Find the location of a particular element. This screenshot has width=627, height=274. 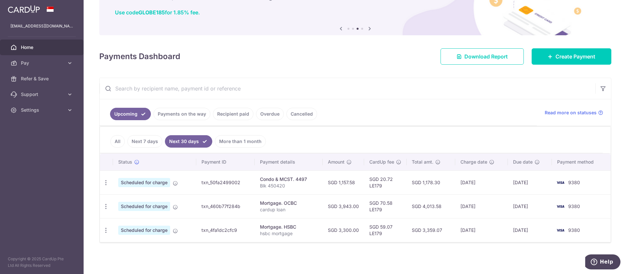

p: hsbc mortgage is located at coordinates (289, 233).